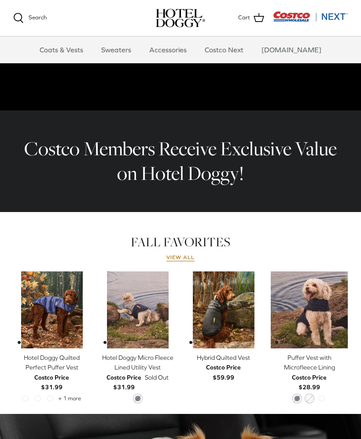 This screenshot has width=361, height=439. Describe the element at coordinates (223, 368) in the screenshot. I see `a: Hybrid Quilted Vest Costco Price$59.99` at that location.